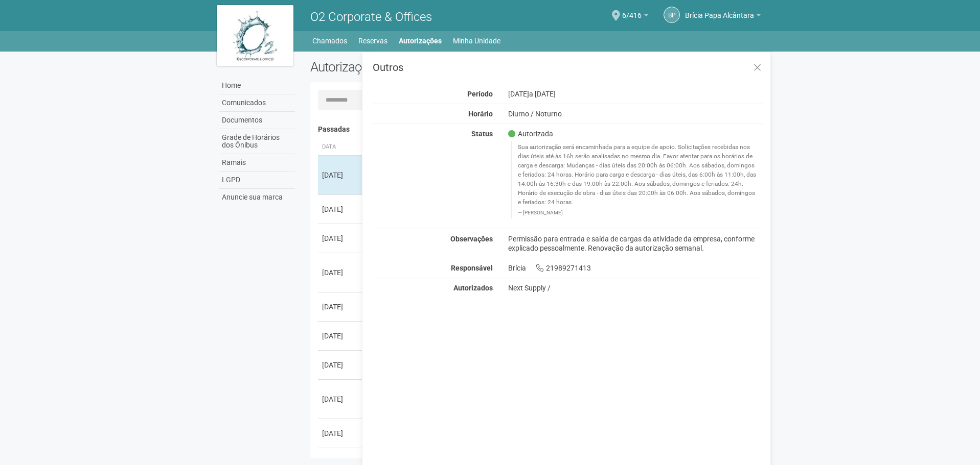 This screenshot has height=465, width=980. What do you see at coordinates (371, 17) in the screenshot?
I see `span: O2 Corporate & Offices` at bounding box center [371, 17].